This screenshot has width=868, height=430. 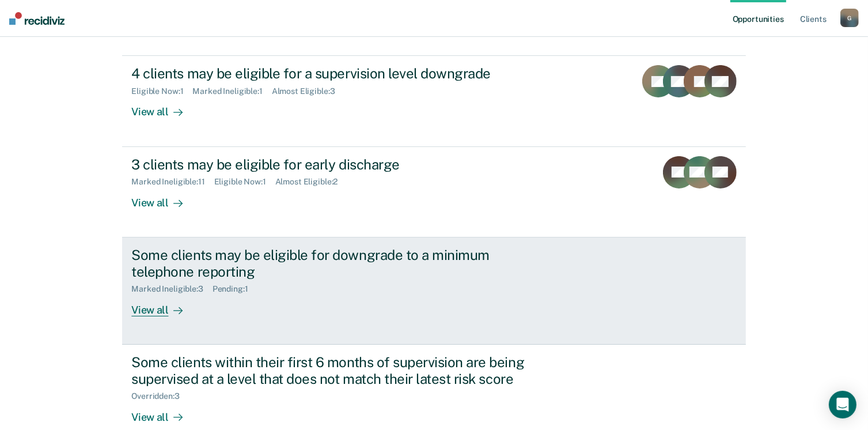 What do you see at coordinates (843, 405) in the screenshot?
I see `div: Open Intercom Messenger` at bounding box center [843, 405].